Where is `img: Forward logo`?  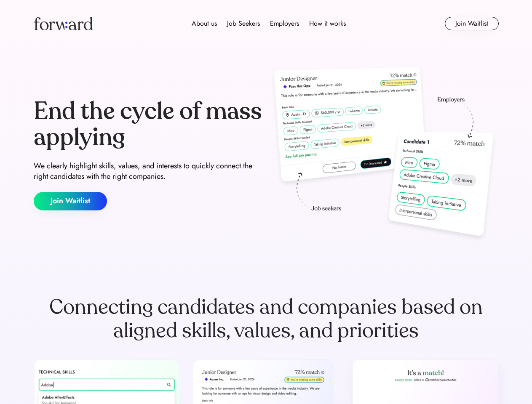
img: Forward logo is located at coordinates (63, 23).